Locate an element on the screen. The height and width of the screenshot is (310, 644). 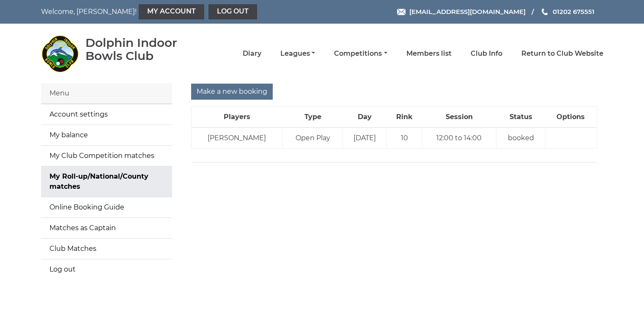
th: Options is located at coordinates (571, 118).